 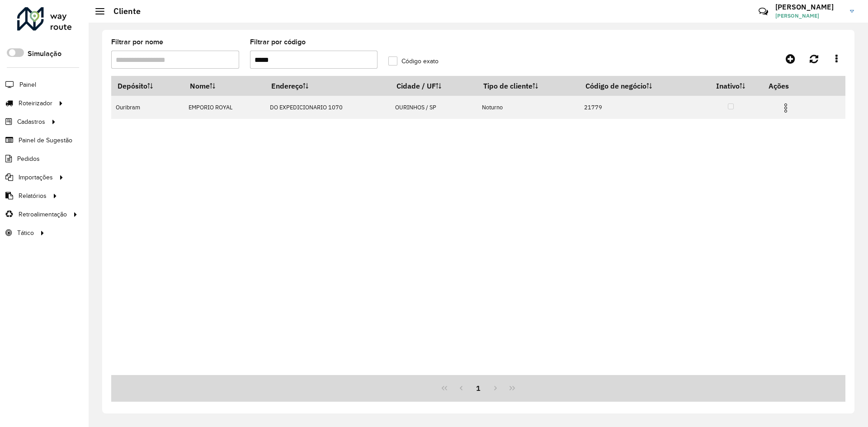 What do you see at coordinates (434, 86) in the screenshot?
I see `th: Cidade / UF` at bounding box center [434, 86].